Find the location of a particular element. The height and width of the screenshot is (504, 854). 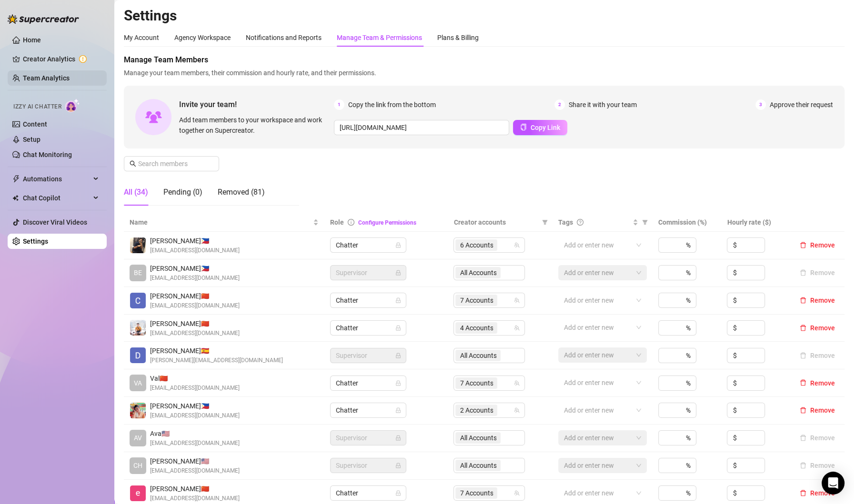

span: Share it with your team is located at coordinates (602, 105).